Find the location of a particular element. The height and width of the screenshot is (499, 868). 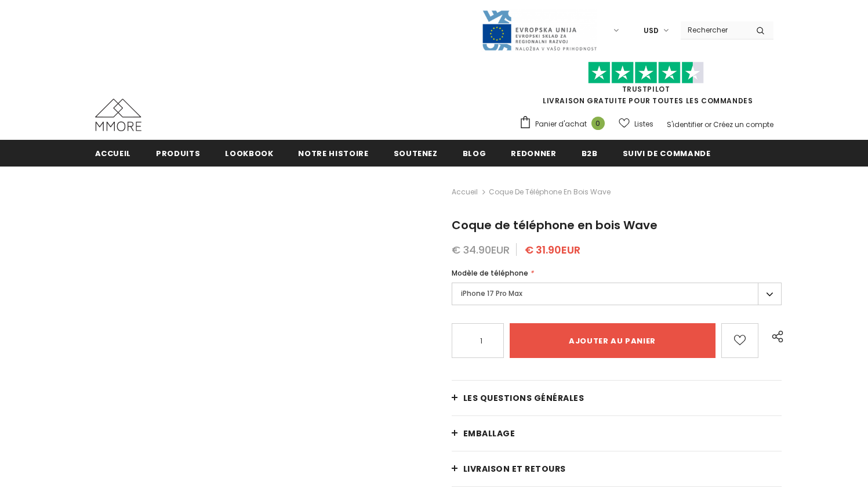

a: S'identifier is located at coordinates (685, 124).